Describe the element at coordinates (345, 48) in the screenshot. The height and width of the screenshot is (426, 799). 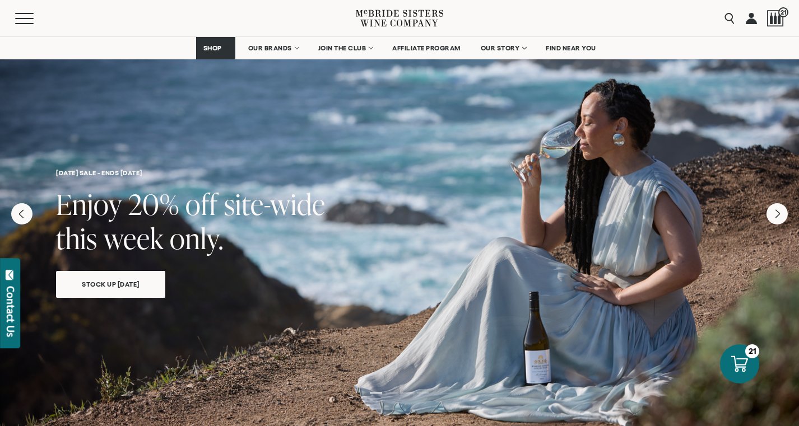
I see `a: JOIN THE CLUB` at that location.